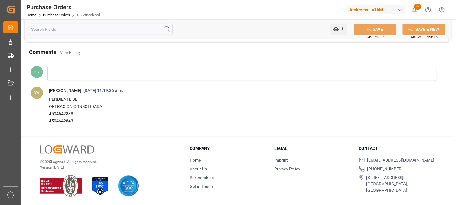 The image size is (456, 205). I want to click on div: Archroma LATAM, so click(376, 10).